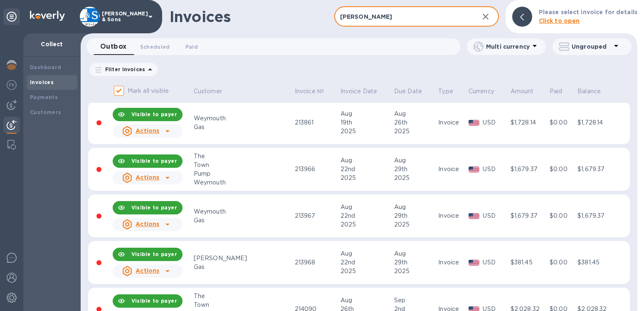 The image size is (644, 311). What do you see at coordinates (42, 82) in the screenshot?
I see `b: Invoices` at bounding box center [42, 82].